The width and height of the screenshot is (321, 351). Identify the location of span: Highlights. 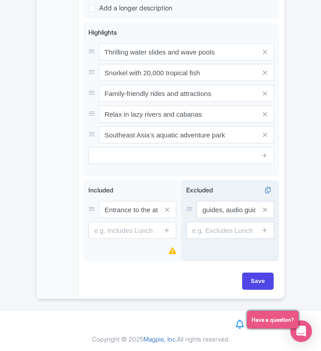
(102, 32).